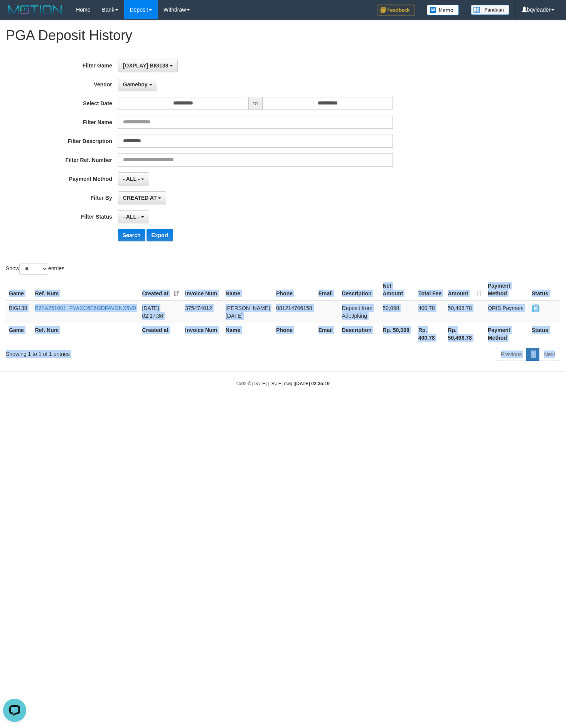 This screenshot has height=728, width=566. Describe the element at coordinates (396, 10) in the screenshot. I see `img: Feedback.jpg` at that location.